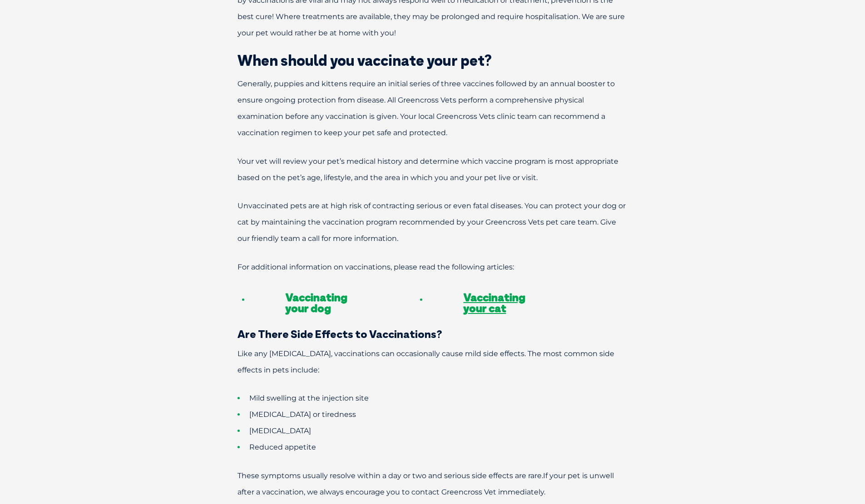 The image size is (865, 504). I want to click on a: Vaccinating your dog, so click(316, 303).